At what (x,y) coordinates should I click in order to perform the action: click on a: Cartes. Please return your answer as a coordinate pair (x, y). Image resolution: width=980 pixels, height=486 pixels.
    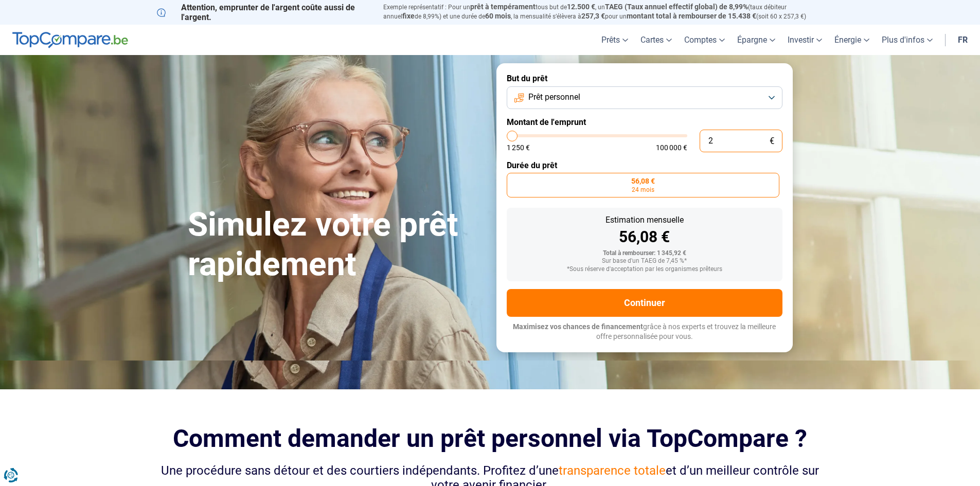
    Looking at the image, I should click on (656, 40).